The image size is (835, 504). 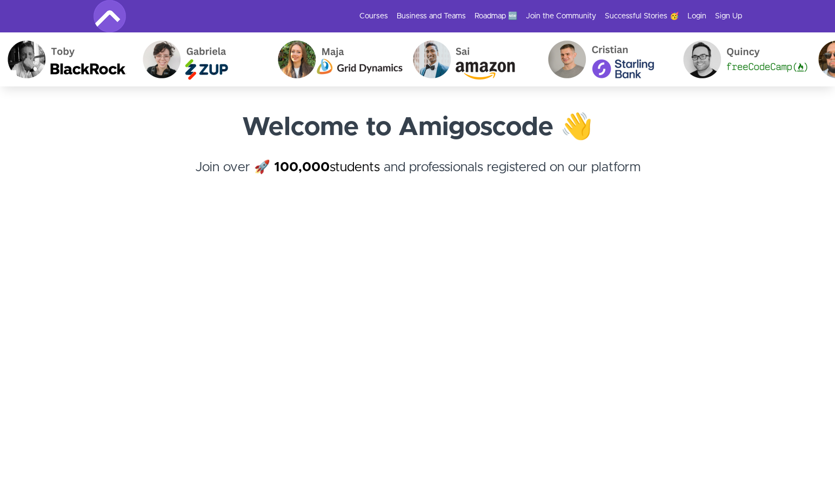 What do you see at coordinates (452, 59) in the screenshot?
I see `img: Sai` at bounding box center [452, 59].